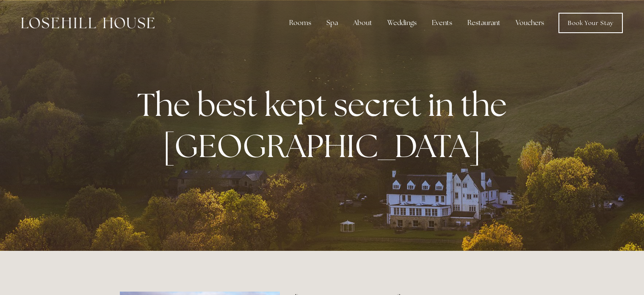  I want to click on img: Losehill House, so click(88, 23).